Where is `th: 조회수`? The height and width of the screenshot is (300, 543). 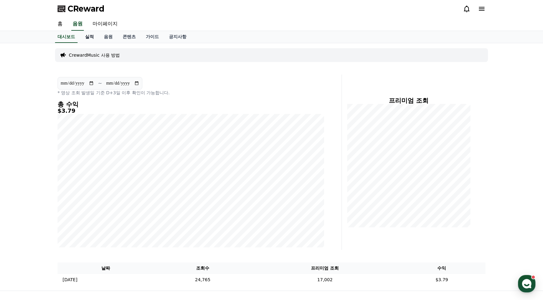
th: 조회수 is located at coordinates (203, 268).